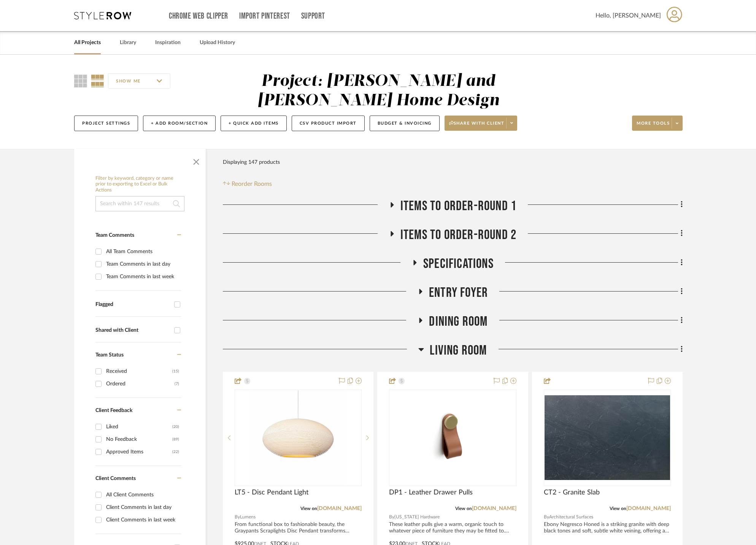 This screenshot has width=756, height=545. Describe the element at coordinates (143, 507) in the screenshot. I see `div: Client Comments in last day` at that location.